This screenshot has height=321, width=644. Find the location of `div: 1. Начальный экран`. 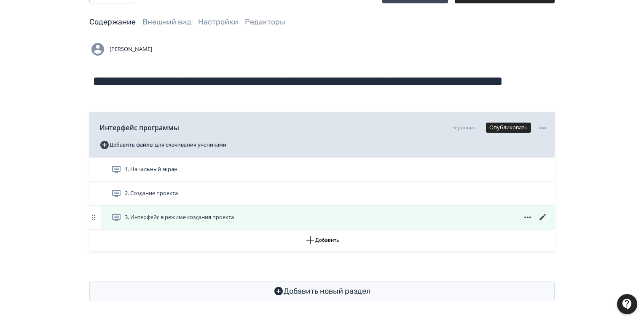

div: 1. Начальный экран is located at coordinates (322, 169).